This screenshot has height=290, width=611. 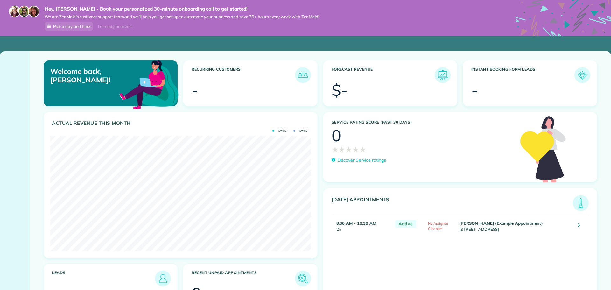 I want to click on h3: Recent unpaid appointments, so click(x=243, y=279).